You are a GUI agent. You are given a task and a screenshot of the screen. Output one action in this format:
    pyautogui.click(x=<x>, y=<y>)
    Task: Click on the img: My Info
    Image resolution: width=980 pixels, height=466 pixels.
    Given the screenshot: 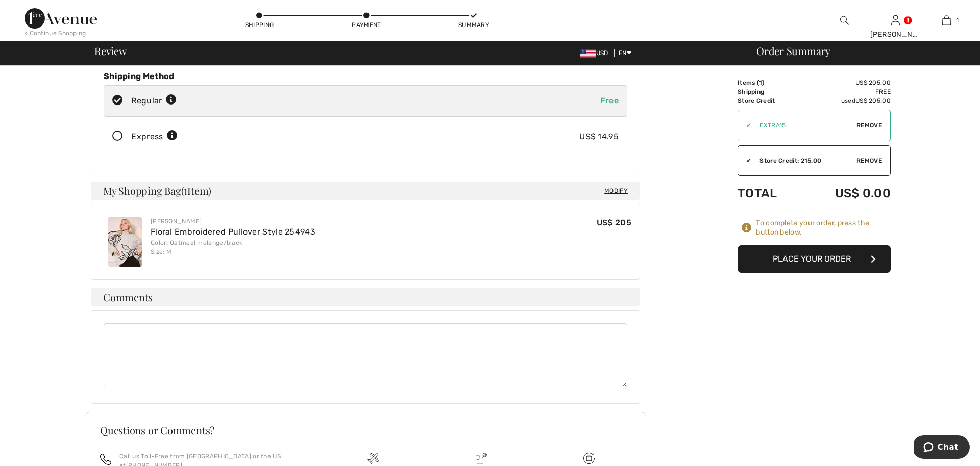 What is the action you would take?
    pyautogui.click(x=895, y=21)
    